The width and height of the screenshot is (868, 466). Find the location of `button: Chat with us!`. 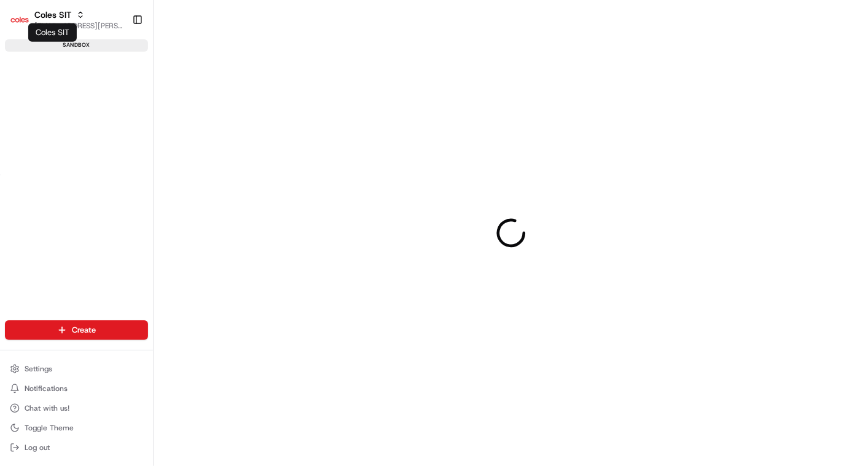

button: Chat with us! is located at coordinates (76, 408).